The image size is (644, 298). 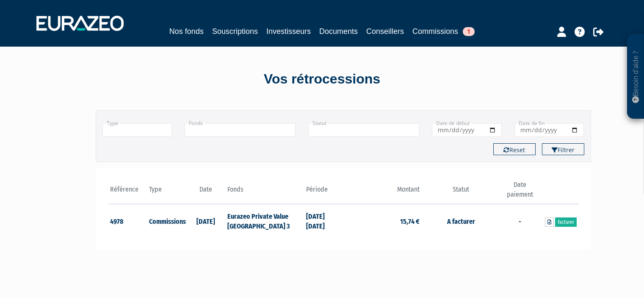 I want to click on a: Conseillers, so click(x=385, y=31).